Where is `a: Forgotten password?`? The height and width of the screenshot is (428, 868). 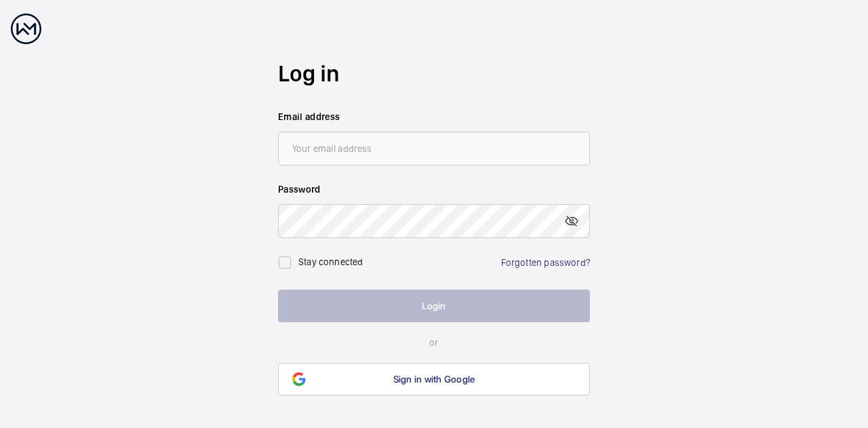 a: Forgotten password? is located at coordinates (546, 262).